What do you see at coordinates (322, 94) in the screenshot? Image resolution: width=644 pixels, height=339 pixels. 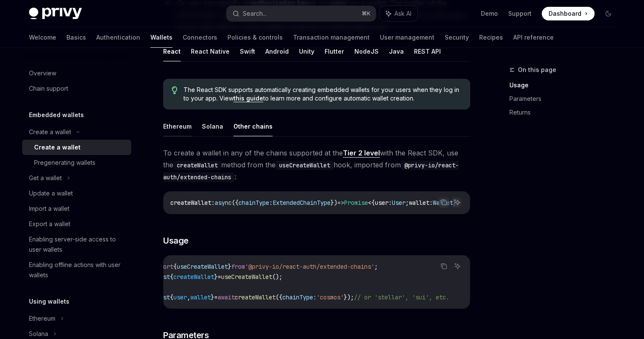 I see `span: The React SDK supports automatically creating embedded wallets for your users when they log in to...` at bounding box center [322, 94].